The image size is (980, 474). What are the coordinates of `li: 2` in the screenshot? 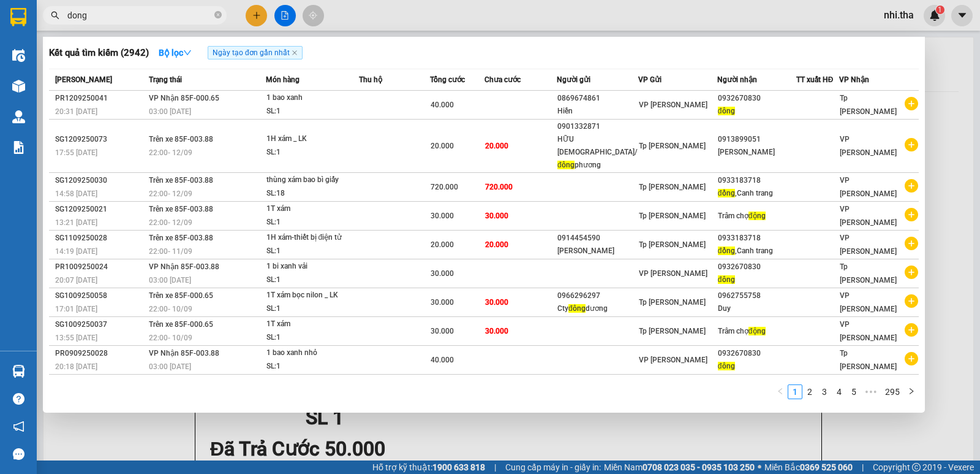 It's located at (810, 392).